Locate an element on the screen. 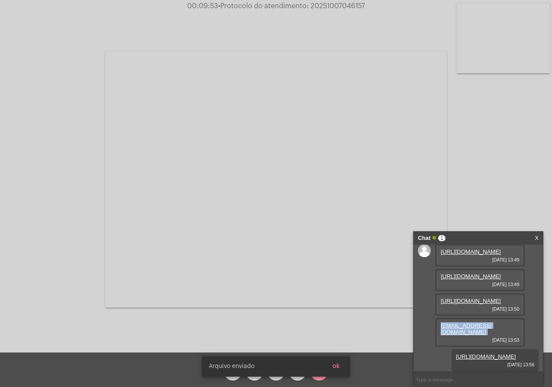 The width and height of the screenshot is (552, 387). span: Online is located at coordinates (435, 238).